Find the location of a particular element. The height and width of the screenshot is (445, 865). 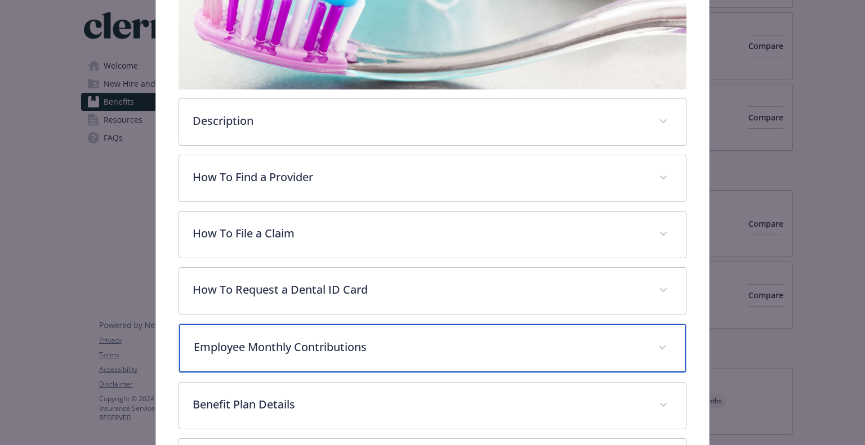

p: Description is located at coordinates (418, 121).